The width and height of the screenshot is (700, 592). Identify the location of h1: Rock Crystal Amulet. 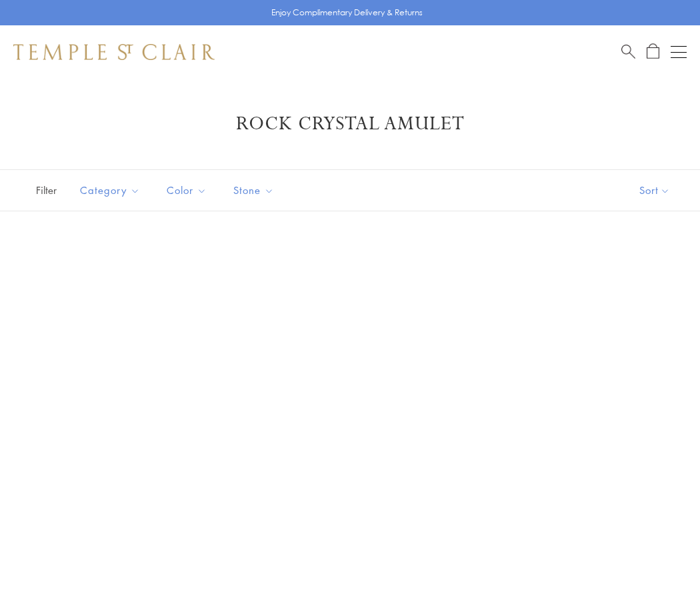
(350, 124).